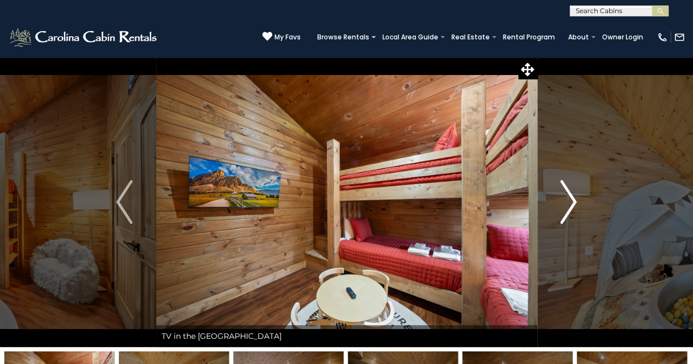  Describe the element at coordinates (343, 37) in the screenshot. I see `a: Browse Rentals` at that location.